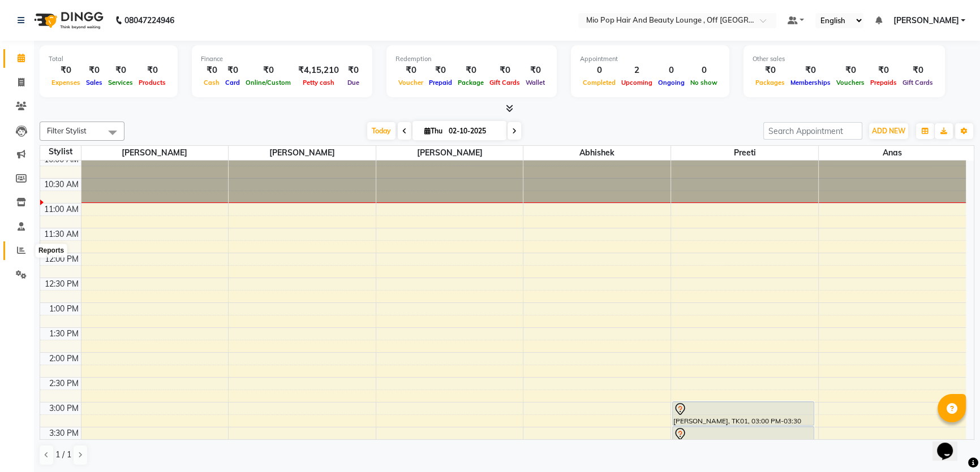 The width and height of the screenshot is (980, 472). I want to click on span: anas, so click(892, 153).